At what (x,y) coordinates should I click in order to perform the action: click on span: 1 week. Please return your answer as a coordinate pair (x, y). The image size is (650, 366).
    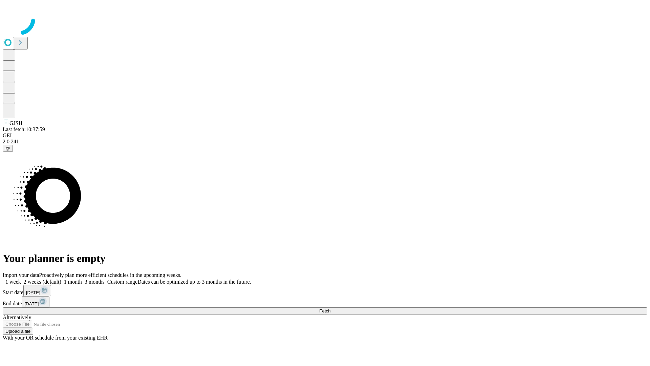
    Looking at the image, I should click on (13, 281).